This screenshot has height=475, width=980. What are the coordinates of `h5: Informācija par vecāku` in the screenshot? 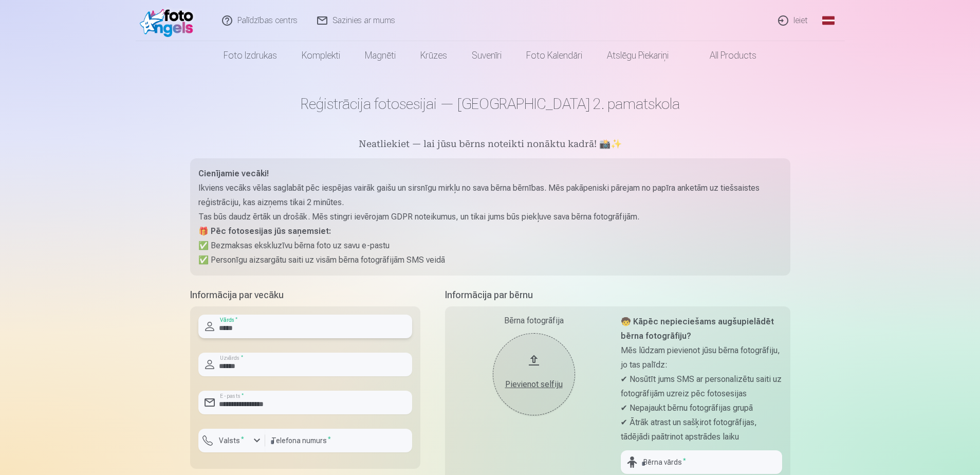 It's located at (305, 295).